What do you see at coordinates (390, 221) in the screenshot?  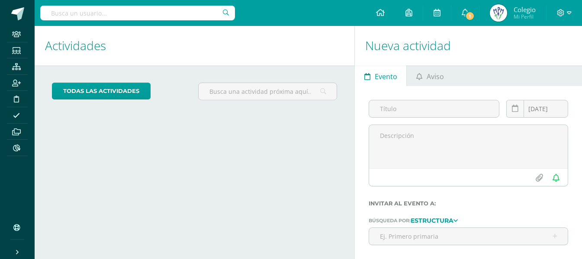 I see `span: Búsqueda por:` at bounding box center [390, 221].